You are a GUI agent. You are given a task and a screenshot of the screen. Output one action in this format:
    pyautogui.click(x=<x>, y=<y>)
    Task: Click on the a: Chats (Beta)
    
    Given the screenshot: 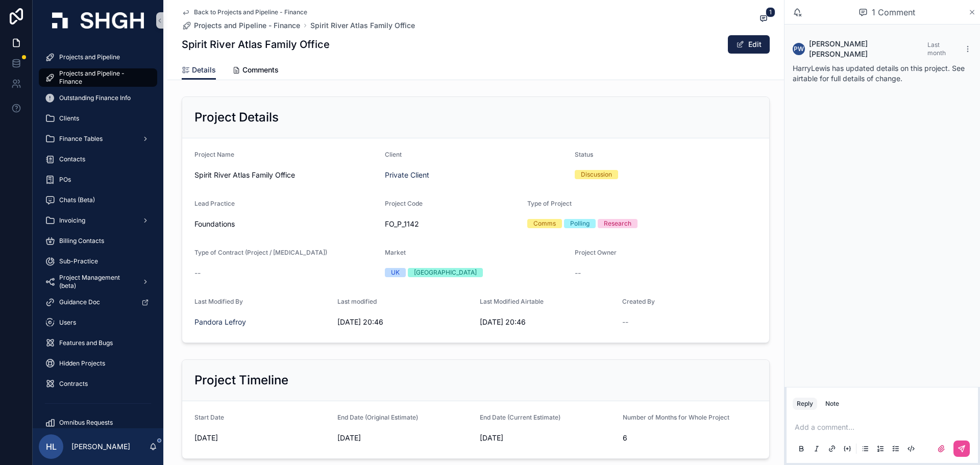 What is the action you would take?
    pyautogui.click(x=98, y=200)
    